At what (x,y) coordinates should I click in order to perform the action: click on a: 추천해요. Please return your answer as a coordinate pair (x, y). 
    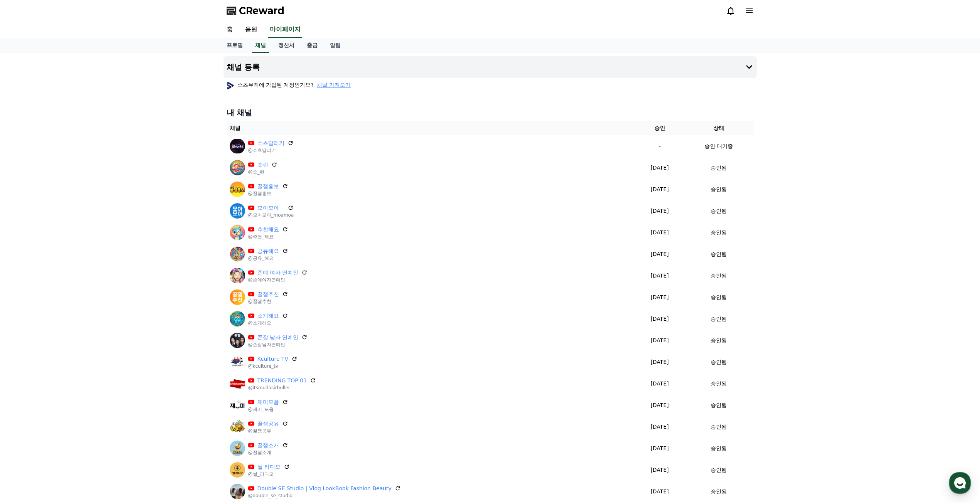
    Looking at the image, I should click on (268, 229).